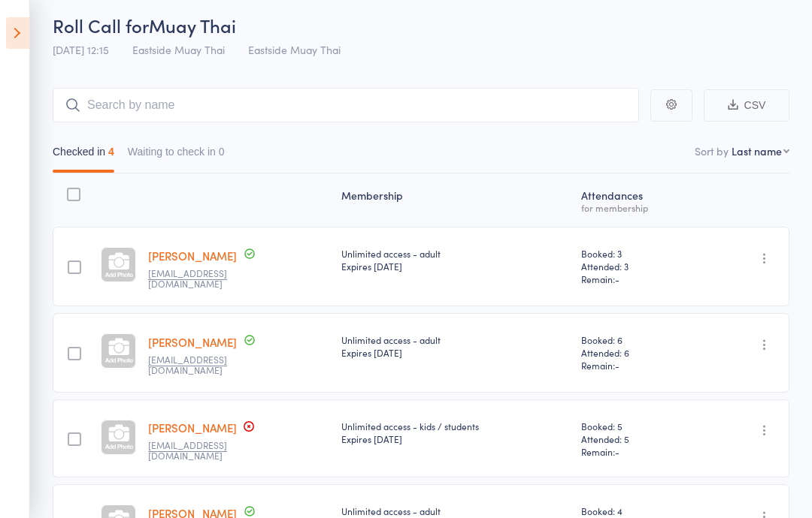 This screenshot has width=812, height=518. I want to click on input: Search by name, so click(346, 105).